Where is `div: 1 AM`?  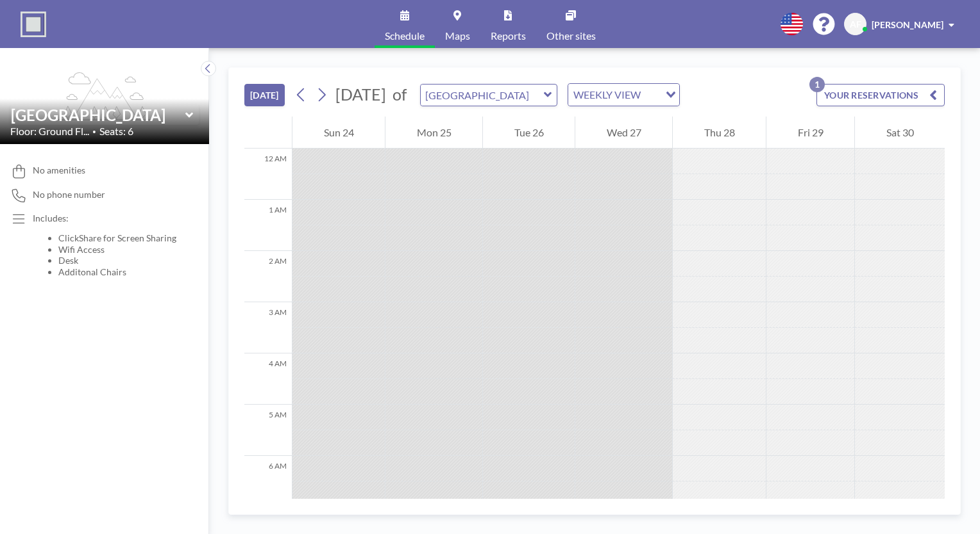
div: 1 AM is located at coordinates (268, 225).